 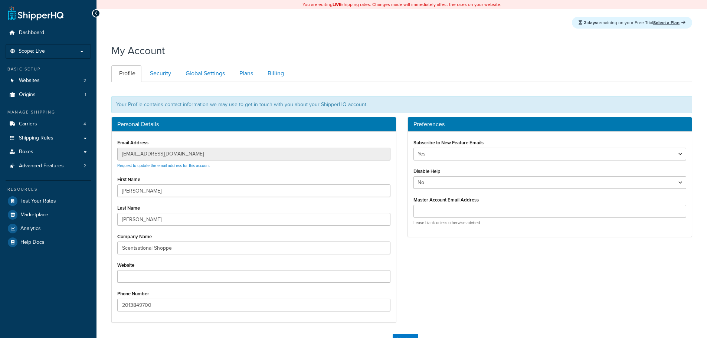 I want to click on label: Master Account Email Address, so click(x=446, y=200).